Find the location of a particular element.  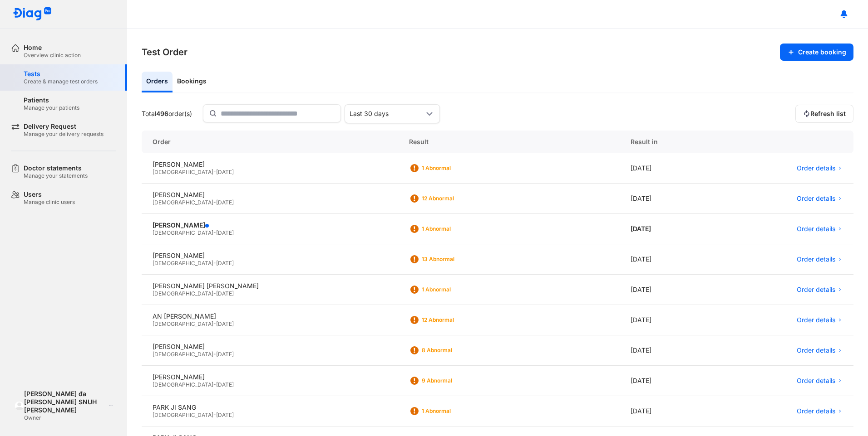

div: Users is located at coordinates (49, 195).